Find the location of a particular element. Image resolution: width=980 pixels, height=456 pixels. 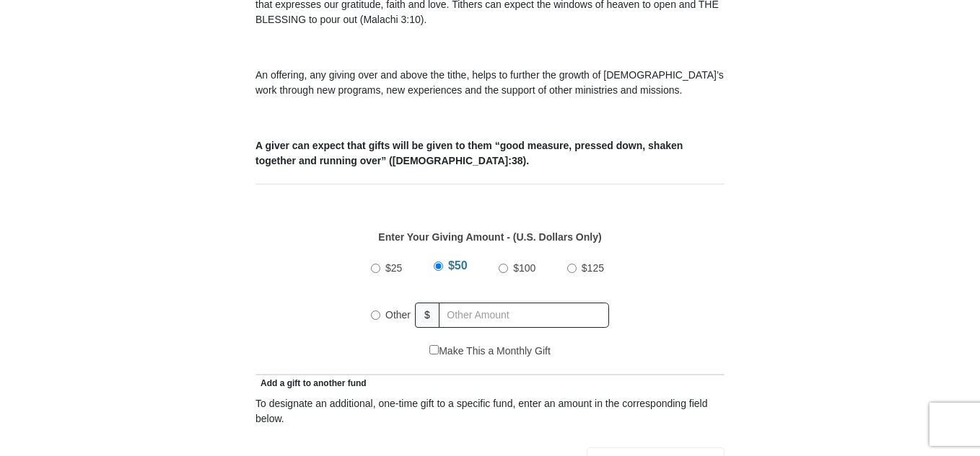

div: To designate an additional, one-time gift to a specific fund, enter an amount in the correspondin... is located at coordinates (490, 411).